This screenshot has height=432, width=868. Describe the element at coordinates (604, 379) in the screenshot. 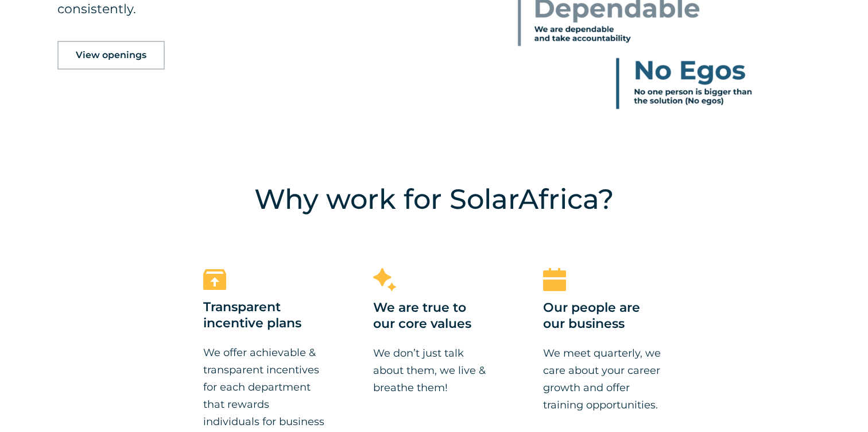

I see `p: We meet quarterly, we care about your career growth and offer training opportunities.` at that location.